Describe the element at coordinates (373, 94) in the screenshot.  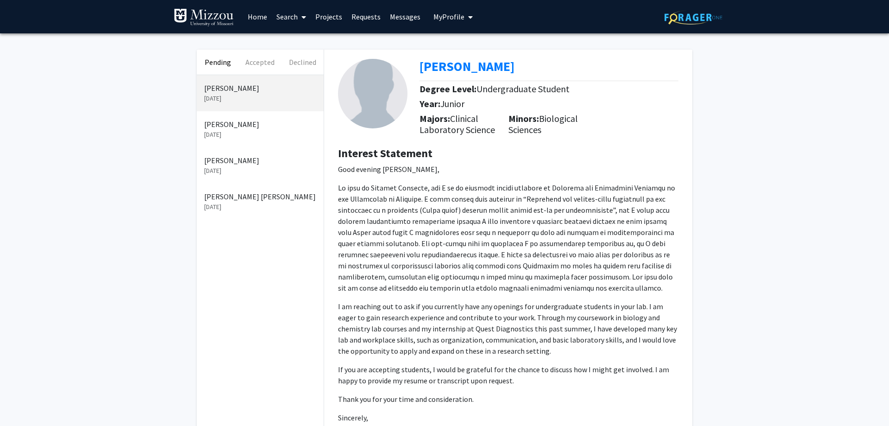
I see `img: Profile Picture` at that location.